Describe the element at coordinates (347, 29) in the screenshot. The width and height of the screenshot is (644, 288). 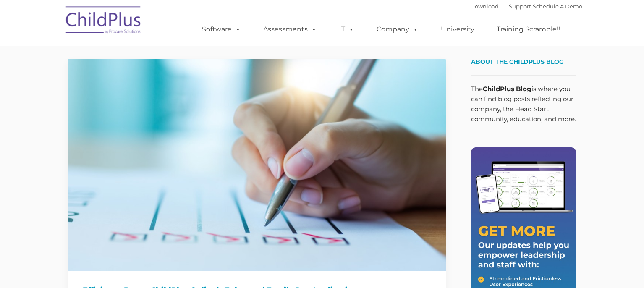
I see `a: IT` at that location.